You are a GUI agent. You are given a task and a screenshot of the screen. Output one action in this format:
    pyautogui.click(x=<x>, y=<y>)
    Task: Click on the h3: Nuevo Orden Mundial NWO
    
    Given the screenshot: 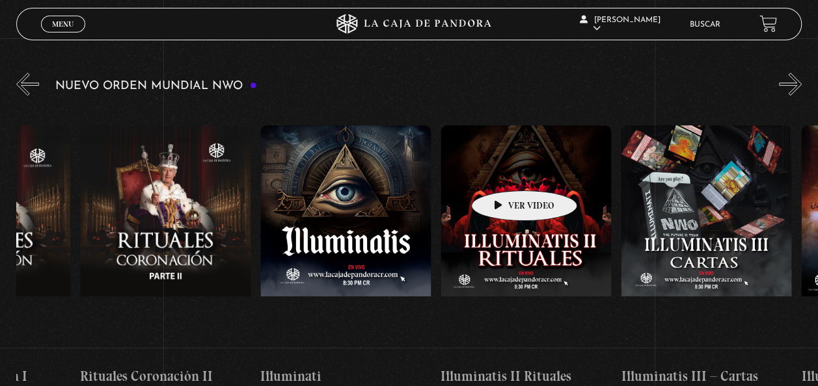 What is the action you would take?
    pyautogui.click(x=156, y=86)
    